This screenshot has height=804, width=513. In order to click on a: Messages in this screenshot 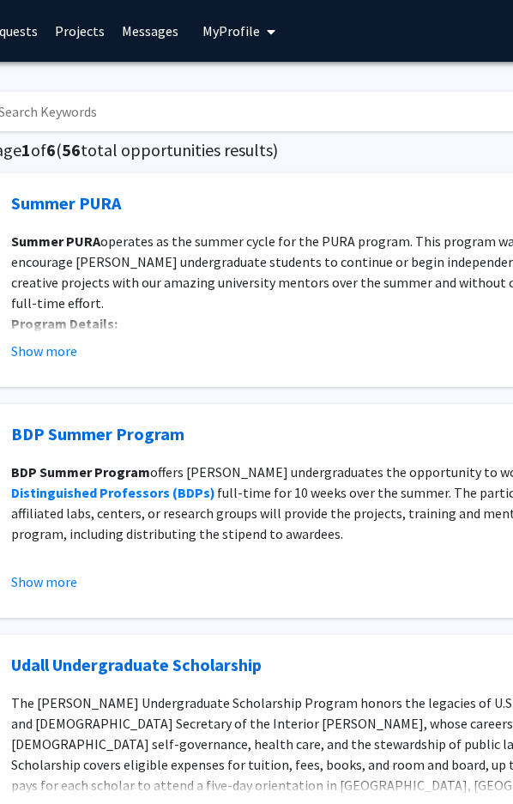, I will do `click(150, 31)`.